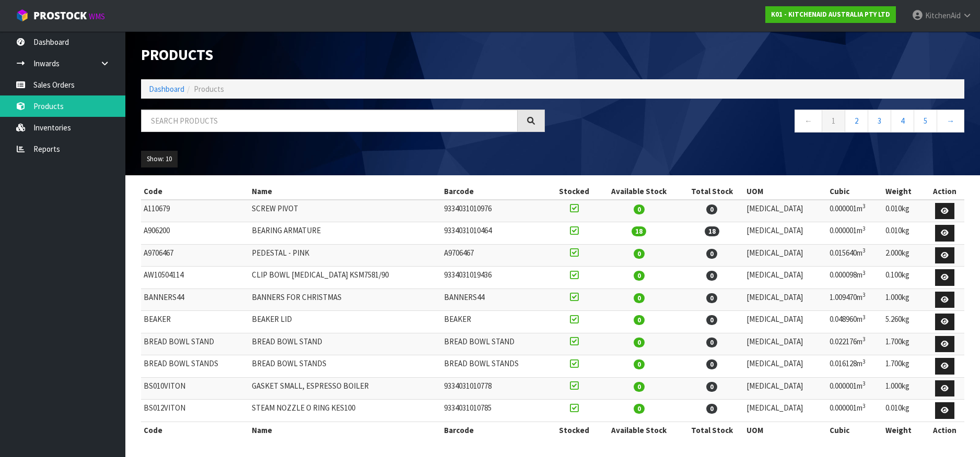 This screenshot has height=457, width=980. Describe the element at coordinates (495, 411) in the screenshot. I see `td: 9334031010785` at that location.